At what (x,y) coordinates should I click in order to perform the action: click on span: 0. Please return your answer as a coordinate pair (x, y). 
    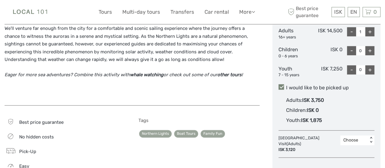
    Looking at the image, I should click on (375, 12).